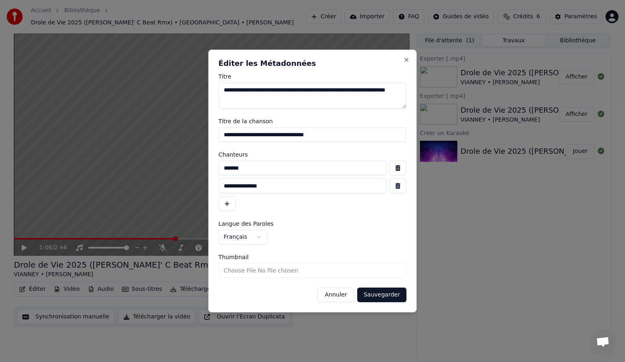 The height and width of the screenshot is (362, 625). What do you see at coordinates (313, 155) in the screenshot?
I see `label: Chanteurs` at bounding box center [313, 155].